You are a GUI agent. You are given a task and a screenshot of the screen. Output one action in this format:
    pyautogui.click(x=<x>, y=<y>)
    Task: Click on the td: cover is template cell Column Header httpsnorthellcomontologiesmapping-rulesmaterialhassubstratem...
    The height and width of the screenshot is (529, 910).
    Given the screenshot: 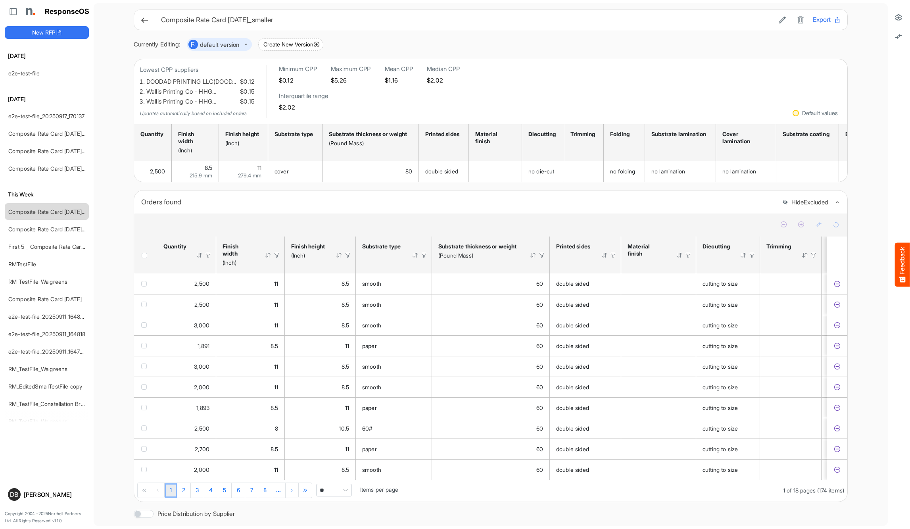 What is the action you would take?
    pyautogui.click(x=295, y=171)
    